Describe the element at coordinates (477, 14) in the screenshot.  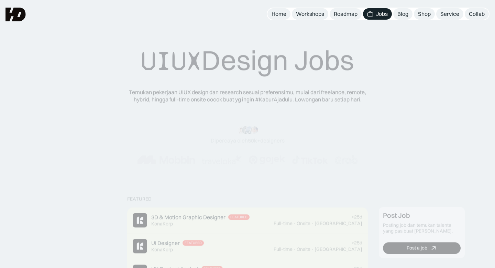
I see `a: Collab` at that location.